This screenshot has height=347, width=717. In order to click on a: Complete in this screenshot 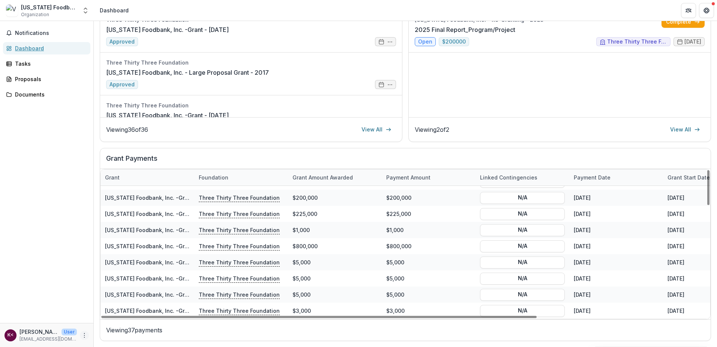, I will do `click(683, 22)`.